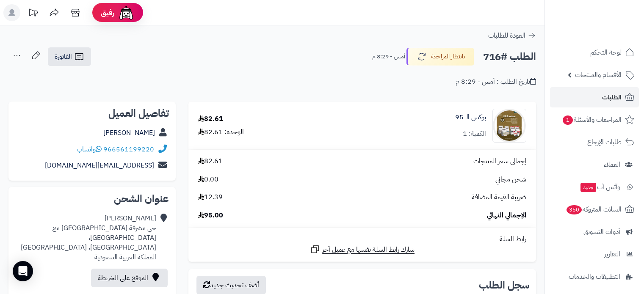  Describe the element at coordinates (92, 199) in the screenshot. I see `h2: عنوان الشحن` at that location.